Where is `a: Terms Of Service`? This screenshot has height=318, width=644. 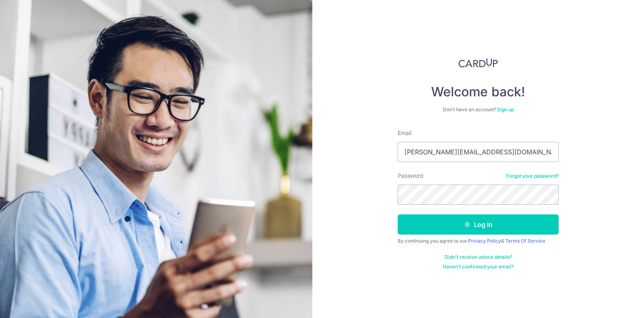 a: Terms Of Service is located at coordinates (525, 241).